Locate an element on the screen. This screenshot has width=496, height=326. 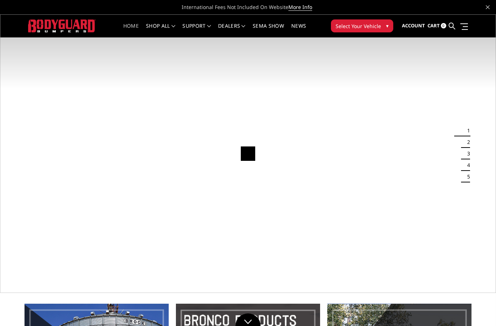
span: Select Your Vehicle is located at coordinates (358, 26).